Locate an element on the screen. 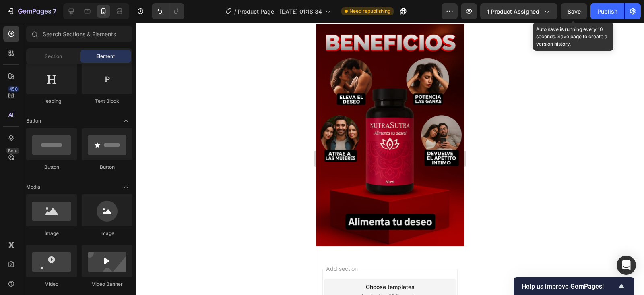  span: Add section is located at coordinates (26, 246).